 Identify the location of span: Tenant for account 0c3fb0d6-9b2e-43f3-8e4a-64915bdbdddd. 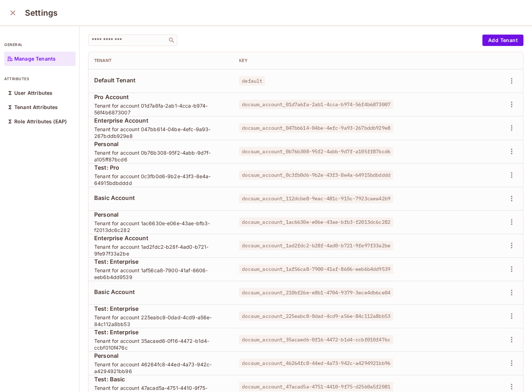
(161, 179).